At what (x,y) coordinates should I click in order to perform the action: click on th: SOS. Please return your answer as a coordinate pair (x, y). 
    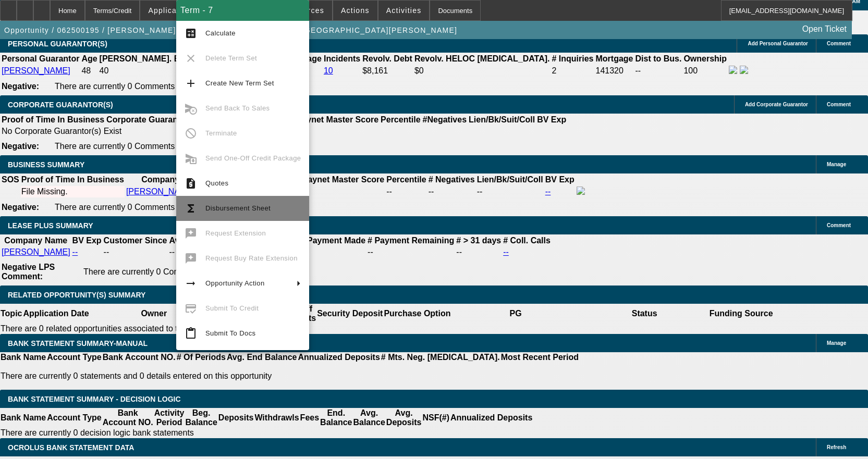
    Looking at the image, I should click on (11, 180).